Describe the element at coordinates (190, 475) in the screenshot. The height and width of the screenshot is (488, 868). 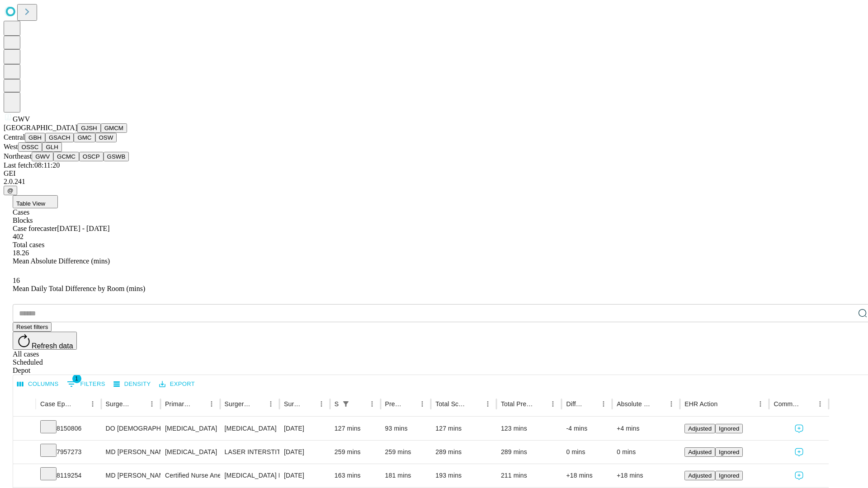
I see `div: Certified Nurse Anesthetist` at that location.